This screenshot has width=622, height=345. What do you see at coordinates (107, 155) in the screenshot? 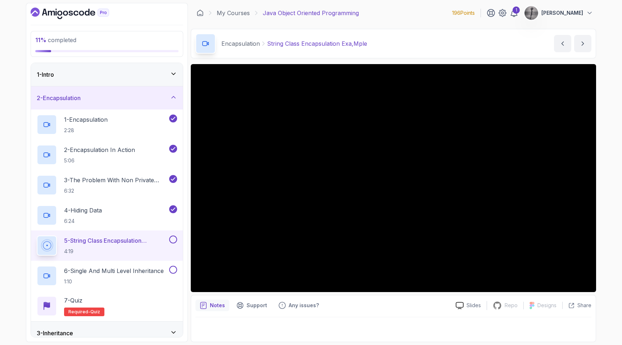
I see `button: 2-Encapsulation In Action5:06` at bounding box center [107, 155].